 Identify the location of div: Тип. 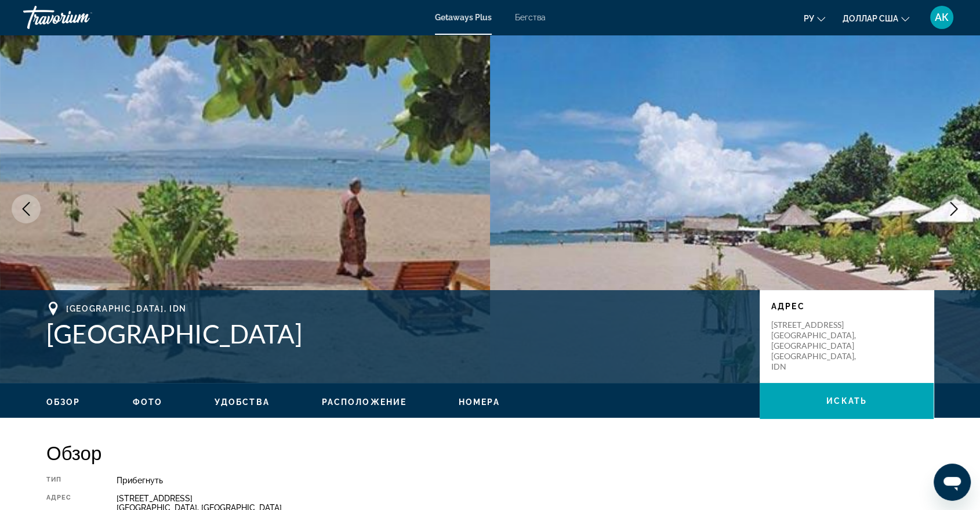
(67, 480).